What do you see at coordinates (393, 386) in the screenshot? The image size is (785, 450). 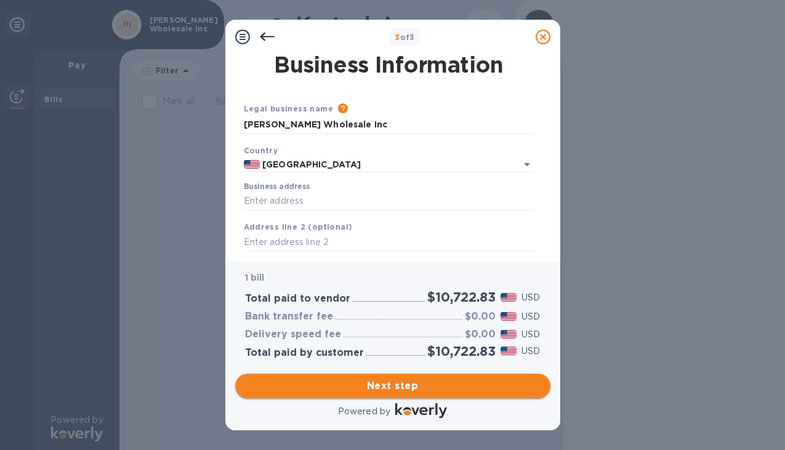 I see `span: Next step` at bounding box center [393, 386].